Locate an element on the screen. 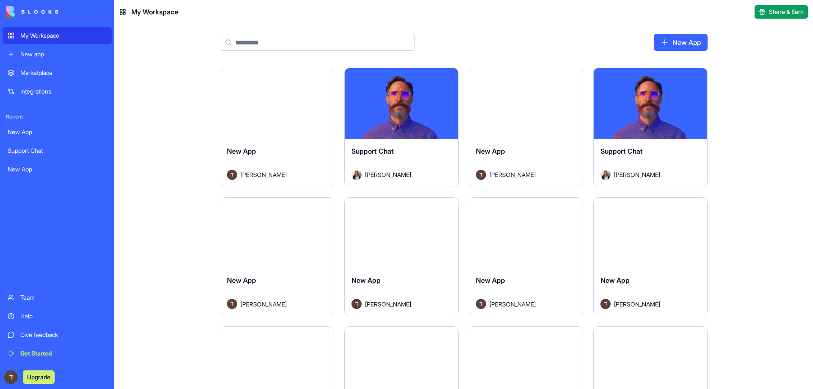  span: Recent is located at coordinates (57, 117).